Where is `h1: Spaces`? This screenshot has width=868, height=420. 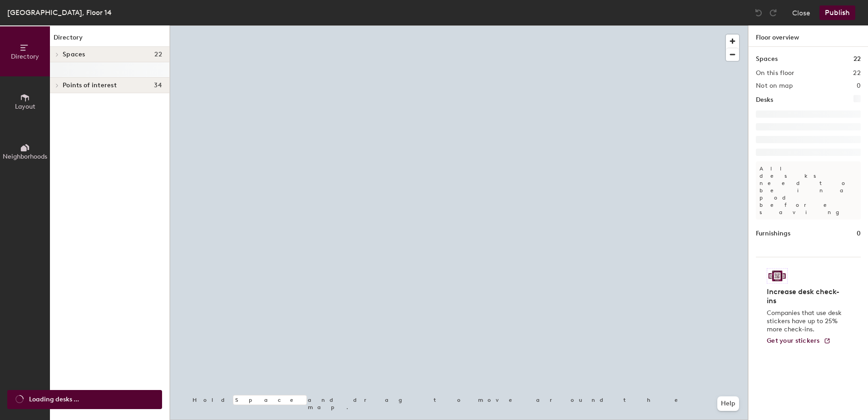 h1: Spaces is located at coordinates (767, 59).